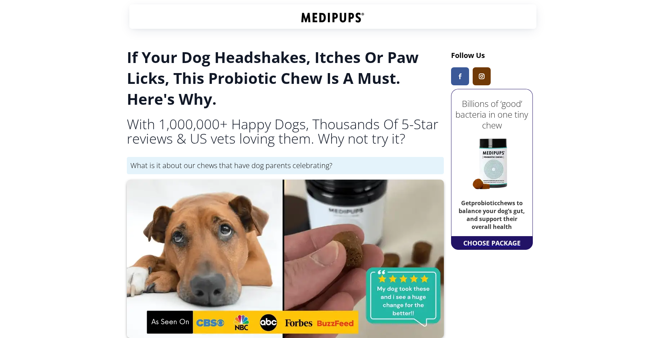 The image size is (651, 338). Describe the element at coordinates (492, 55) in the screenshot. I see `h3: Follow Us` at that location.